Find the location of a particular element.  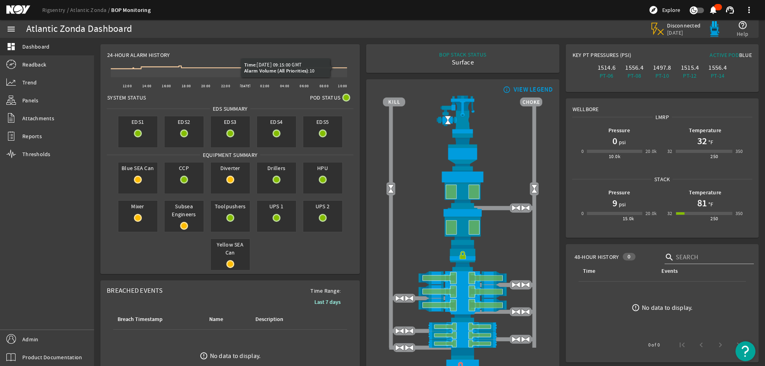

div: 0 of 0 is located at coordinates (654, 345).